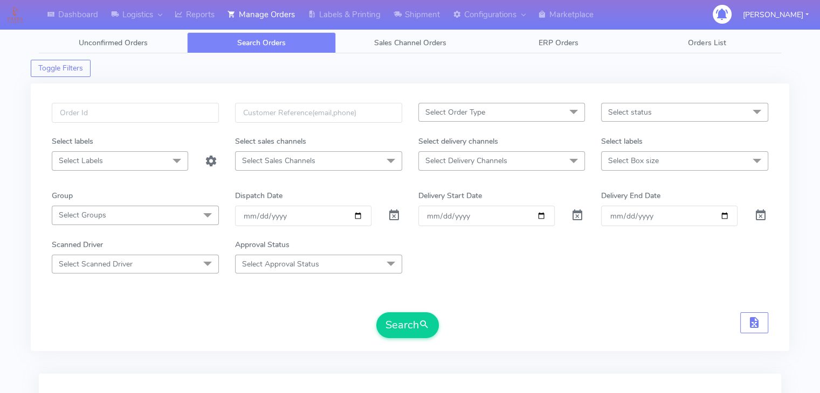 This screenshot has width=820, height=393. What do you see at coordinates (410, 43) in the screenshot?
I see `ul: Tabs` at bounding box center [410, 43].